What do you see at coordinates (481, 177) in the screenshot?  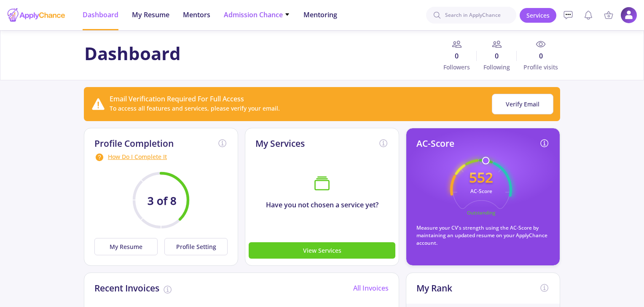 I see `text: 552` at bounding box center [481, 177].